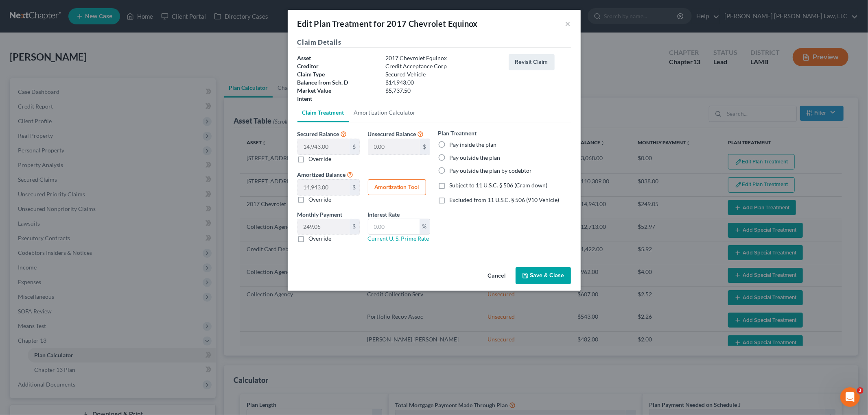 The width and height of the screenshot is (868, 415). I want to click on div: Balance from Sch. D, so click(338, 82).